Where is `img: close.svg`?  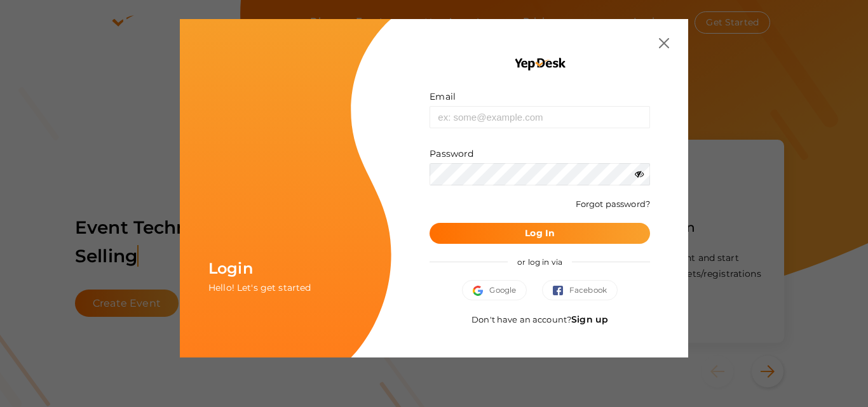 img: close.svg is located at coordinates (664, 43).